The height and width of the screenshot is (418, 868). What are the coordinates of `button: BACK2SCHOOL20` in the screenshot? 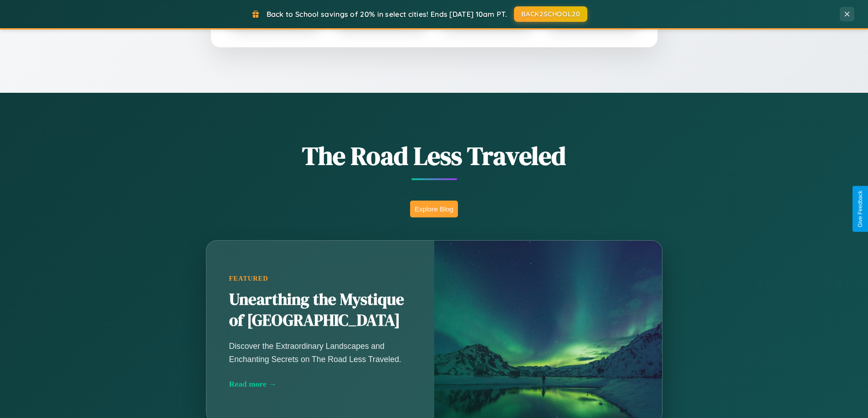 It's located at (550, 14).